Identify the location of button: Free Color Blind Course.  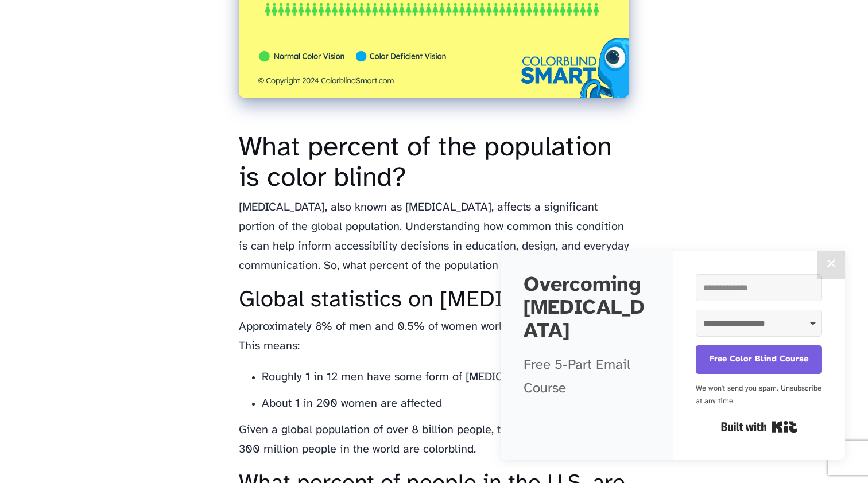
(759, 360).